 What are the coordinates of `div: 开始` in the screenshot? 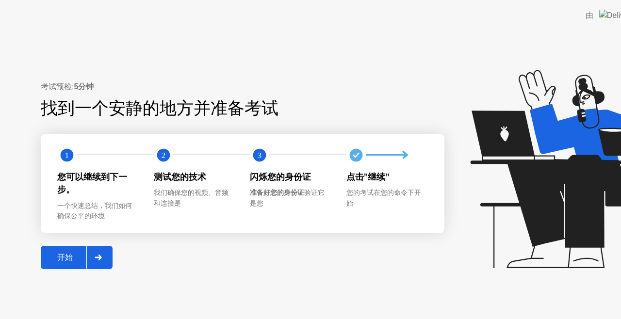 It's located at (65, 258).